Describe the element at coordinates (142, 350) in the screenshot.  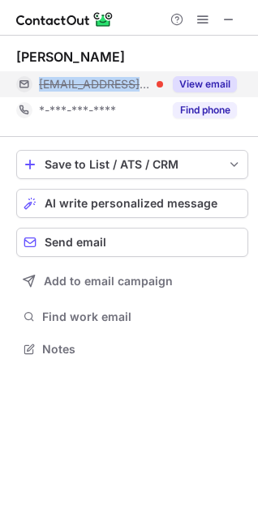
I see `span: Notes` at that location.